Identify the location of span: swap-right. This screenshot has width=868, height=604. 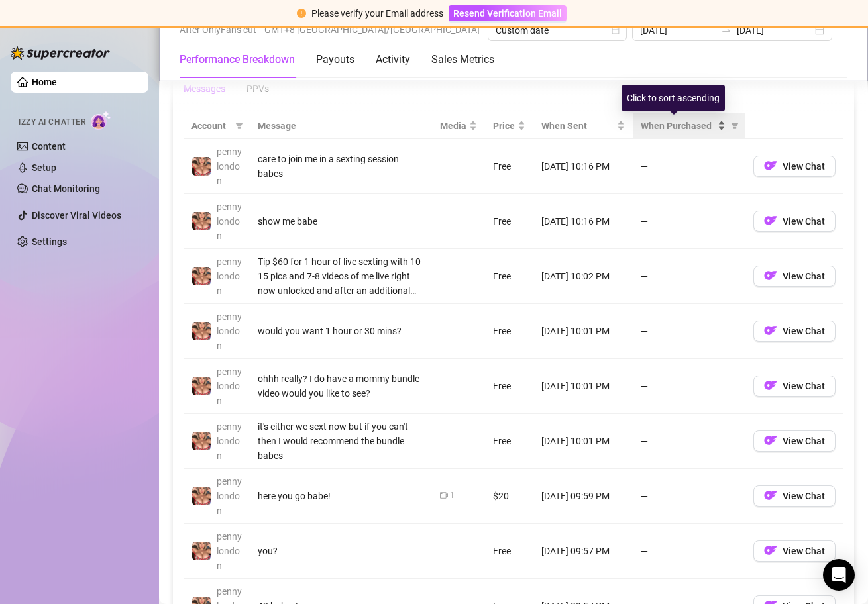
(726, 31).